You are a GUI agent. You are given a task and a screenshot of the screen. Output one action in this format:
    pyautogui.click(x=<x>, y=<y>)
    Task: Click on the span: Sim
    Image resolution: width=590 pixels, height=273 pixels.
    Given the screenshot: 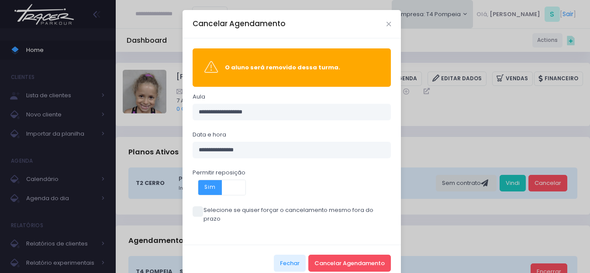 What is the action you would take?
    pyautogui.click(x=210, y=188)
    